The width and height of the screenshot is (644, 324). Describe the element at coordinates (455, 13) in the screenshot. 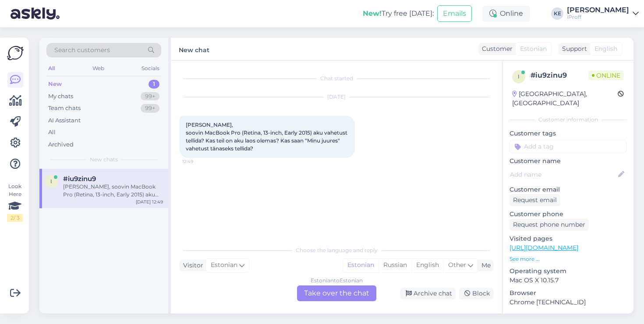

I see `button: Emails` at that location.